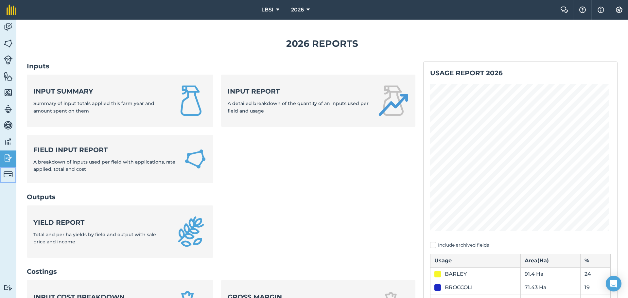 Image resolution: width=628 pixels, height=298 pixels. Describe the element at coordinates (298, 107) in the screenshot. I see `span: A detailed breakdown of the quantity of an inputs used per field and usage` at that location.